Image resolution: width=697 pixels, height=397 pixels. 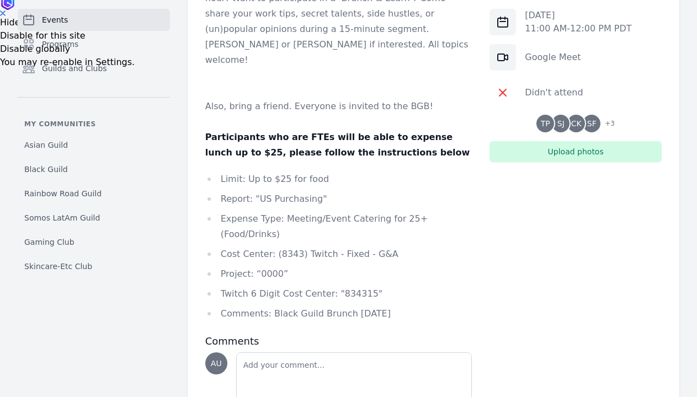 What do you see at coordinates (74, 68) in the screenshot?
I see `span: Guilds and Clubs` at bounding box center [74, 68].